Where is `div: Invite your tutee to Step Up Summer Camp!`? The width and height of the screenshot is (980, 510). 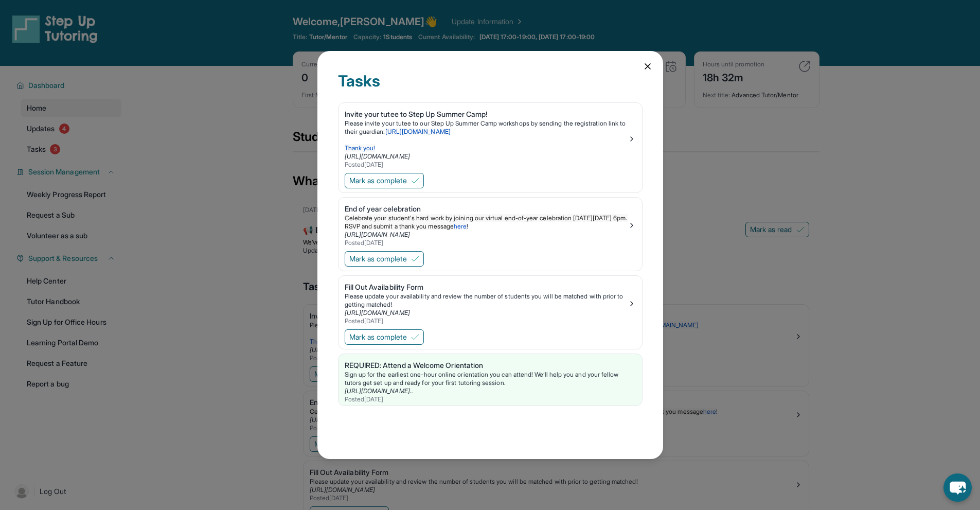 div: Invite your tutee to Step Up Summer Camp! is located at coordinates (486, 114).